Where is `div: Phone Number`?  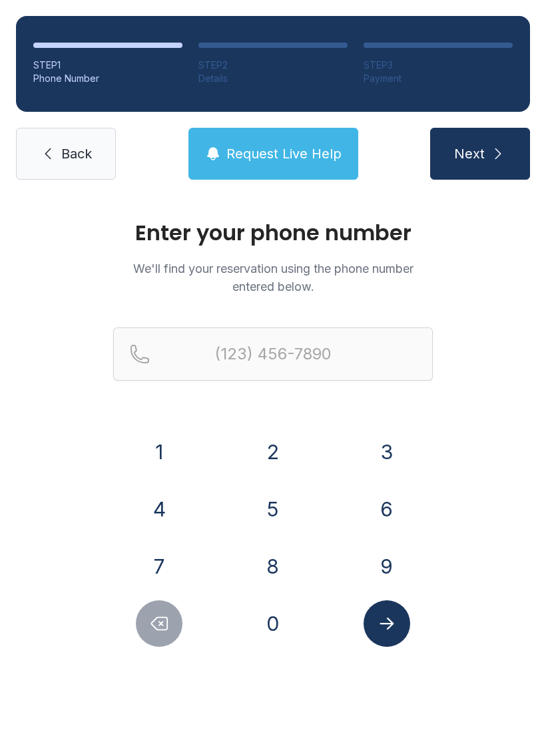
div: Phone Number is located at coordinates (108, 78).